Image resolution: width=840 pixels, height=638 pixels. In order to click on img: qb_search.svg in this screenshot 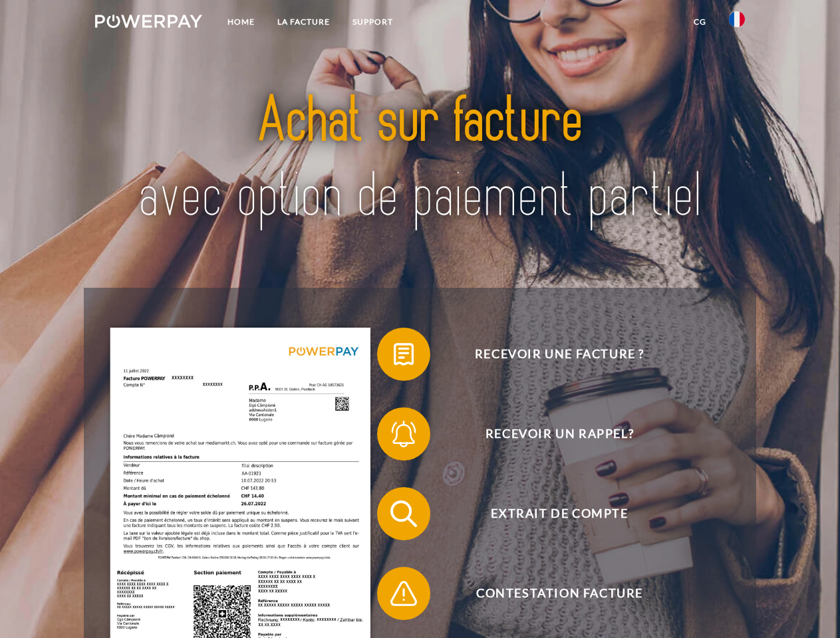, I will do `click(404, 514)`.